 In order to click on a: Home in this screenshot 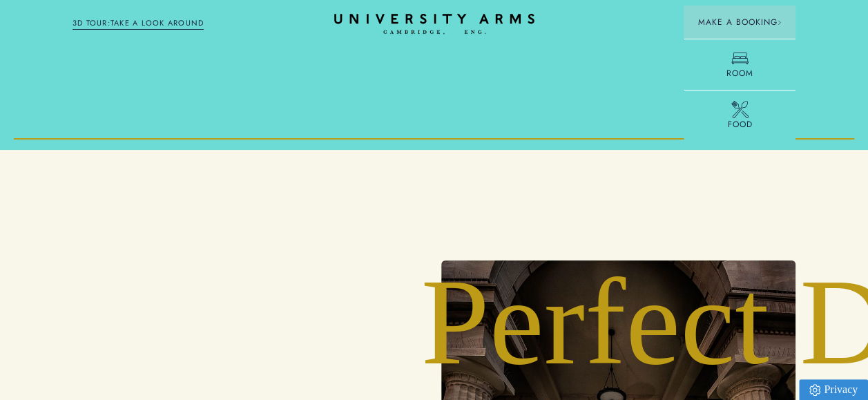, I will do `click(434, 24)`.